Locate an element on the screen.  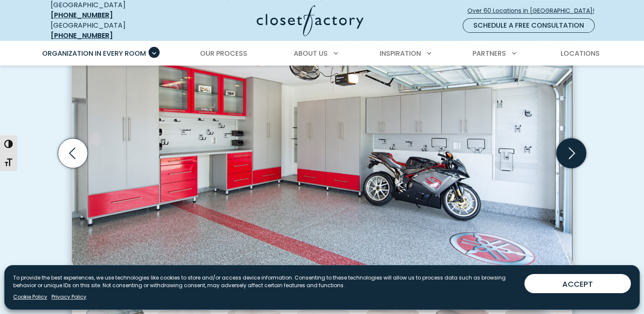
a: Schedule a Free Consultation is located at coordinates (528, 25).